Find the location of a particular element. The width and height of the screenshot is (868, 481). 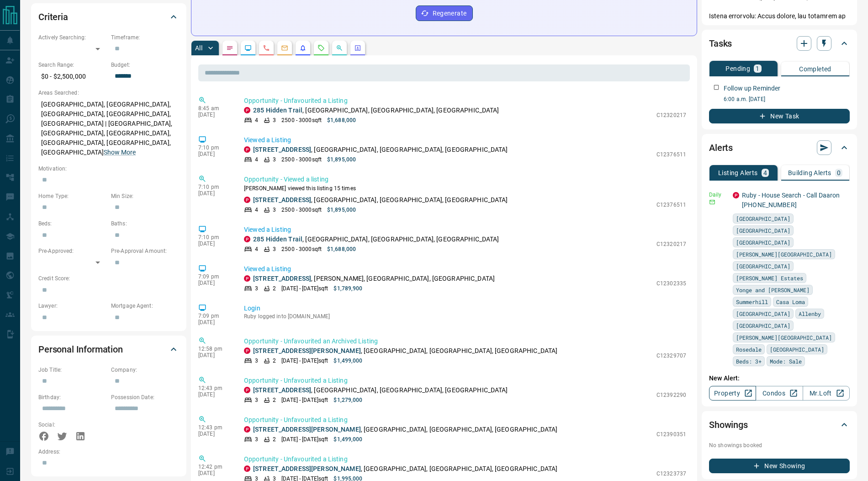

p: No showings booked is located at coordinates (780, 446).